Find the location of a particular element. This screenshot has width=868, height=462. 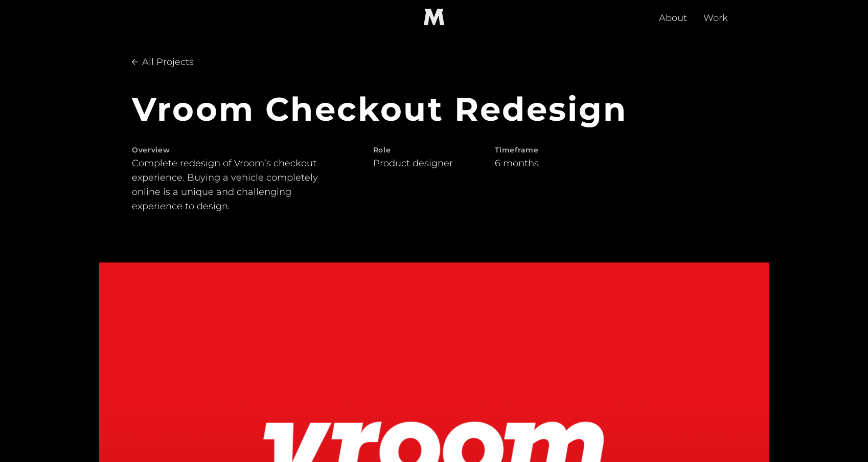

a: All Projects is located at coordinates (173, 62).